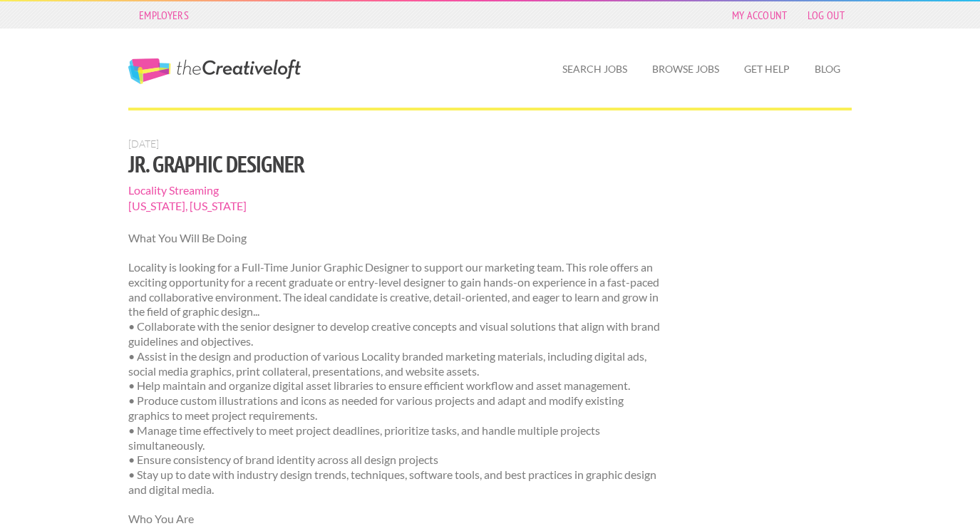  I want to click on a: Search Jobs, so click(594, 69).